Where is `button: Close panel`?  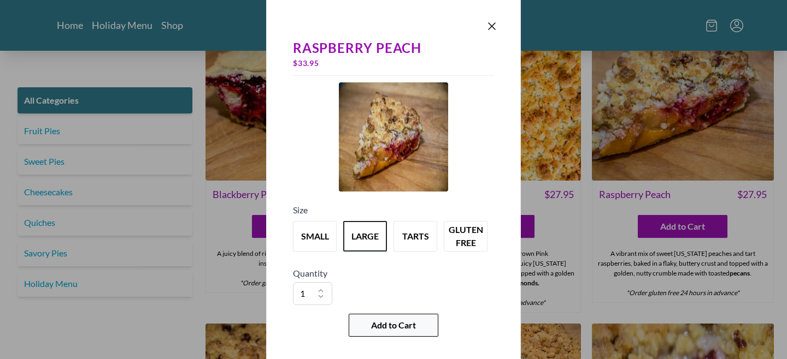
button: Close panel is located at coordinates (492, 26).